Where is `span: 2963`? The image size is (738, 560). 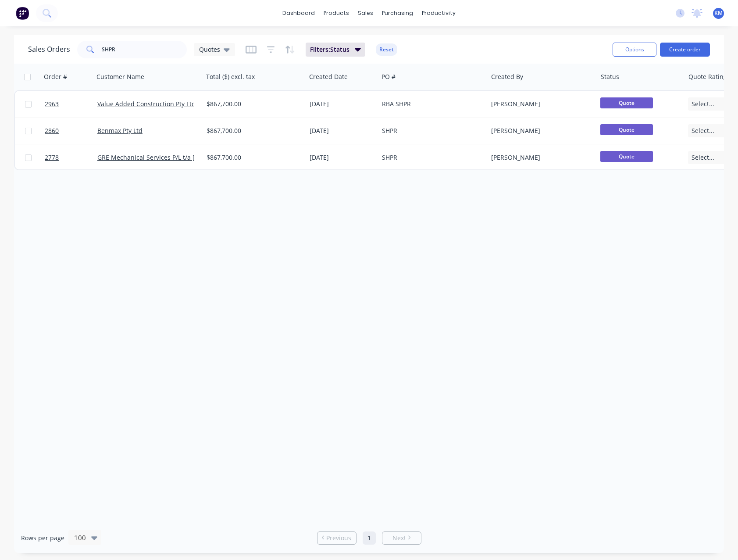 span: 2963 is located at coordinates (52, 104).